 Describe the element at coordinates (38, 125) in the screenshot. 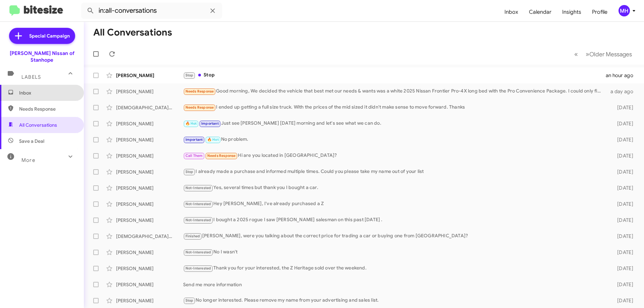

I see `span: All Conversations` at that location.